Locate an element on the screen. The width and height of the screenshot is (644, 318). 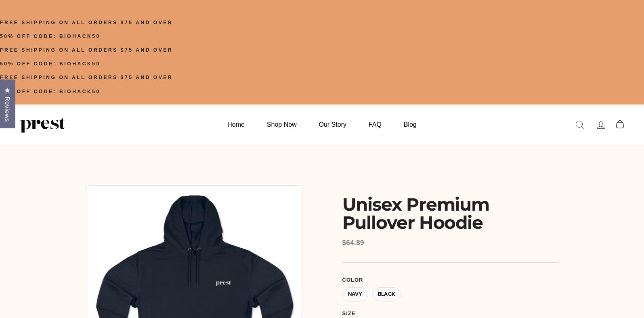
a: Home is located at coordinates (236, 124).